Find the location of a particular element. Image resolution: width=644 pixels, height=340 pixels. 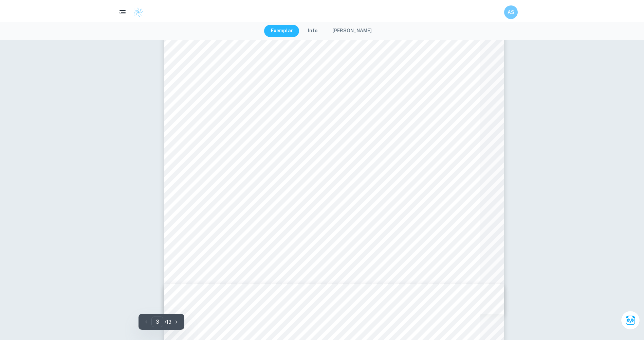

img: Clastify logo is located at coordinates (138, 12).